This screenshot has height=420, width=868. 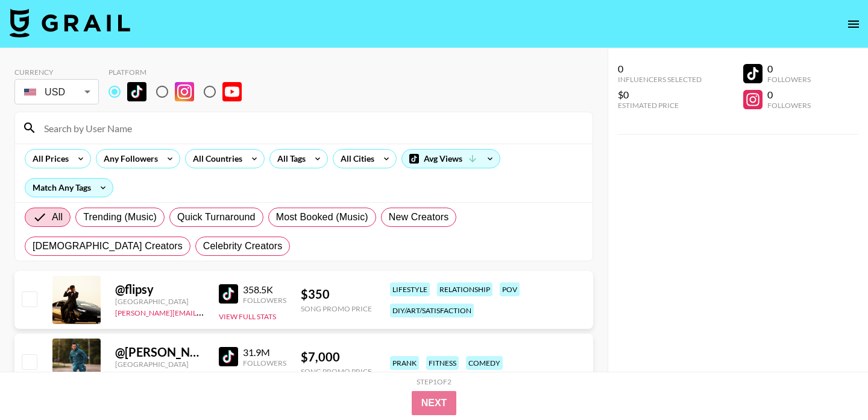 I want to click on button: open drawer, so click(x=854, y=24).